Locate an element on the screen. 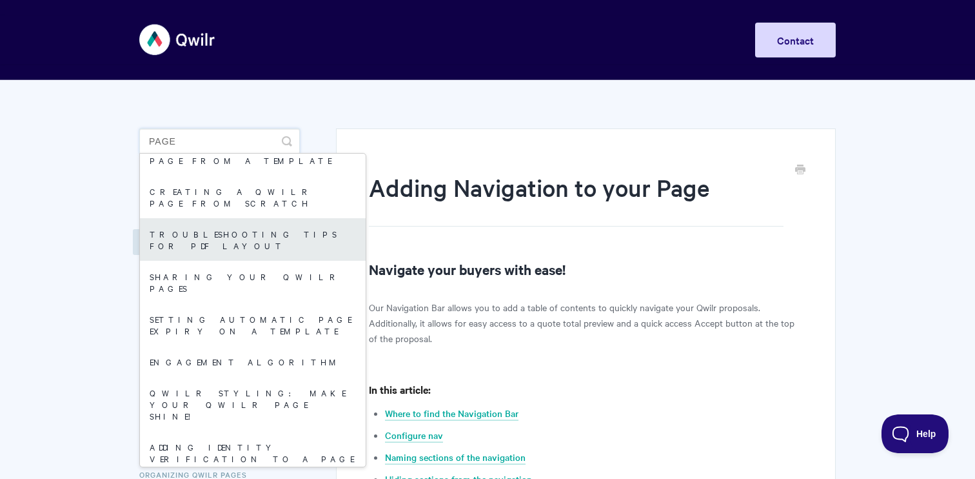 Image resolution: width=975 pixels, height=479 pixels. a: Qwilr styling: Make Your Qwilr Page Shine! is located at coordinates (253, 404).